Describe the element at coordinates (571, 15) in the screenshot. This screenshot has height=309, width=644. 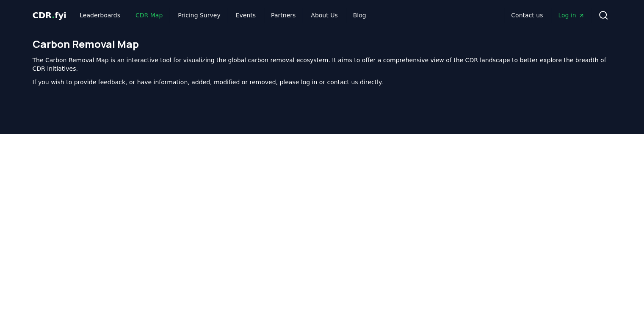
I see `a: Log in` at that location.